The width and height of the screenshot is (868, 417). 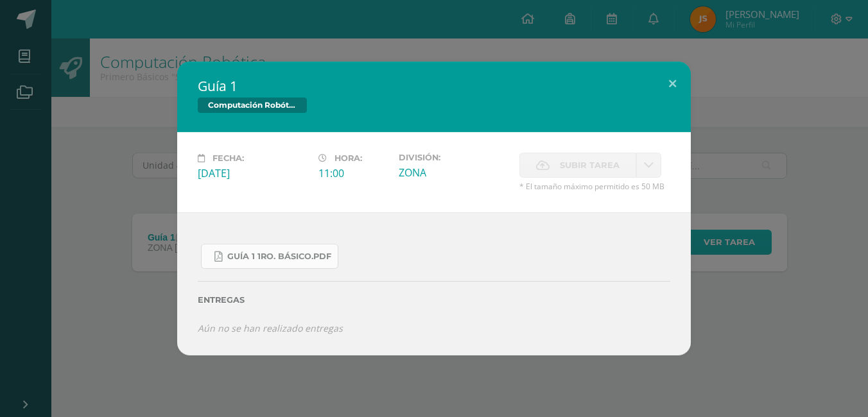 I want to click on a: Guía 1 1ro. Básico.pdf, so click(x=270, y=256).